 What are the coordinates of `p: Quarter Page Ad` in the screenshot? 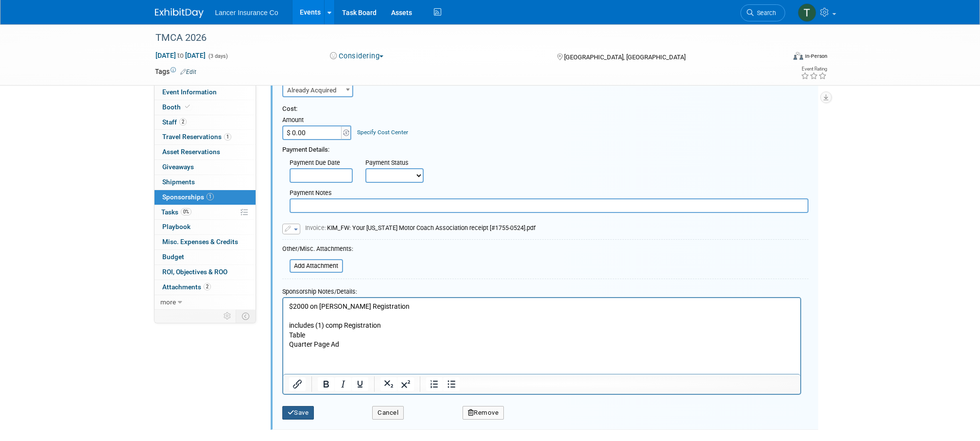 It's located at (259, 47).